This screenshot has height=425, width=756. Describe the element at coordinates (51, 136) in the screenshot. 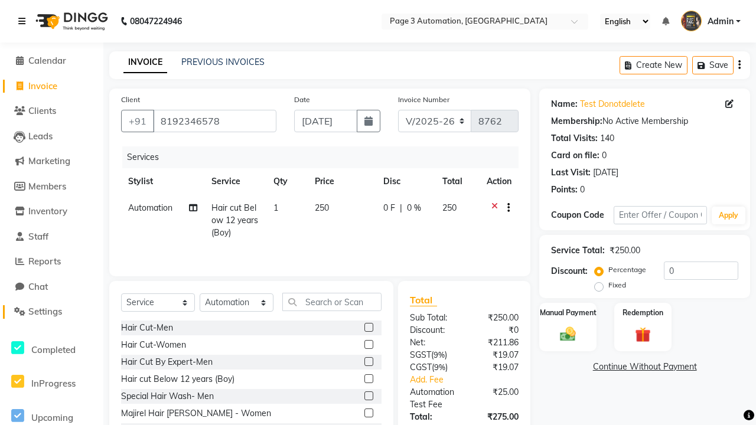

I see `a: Leads` at that location.